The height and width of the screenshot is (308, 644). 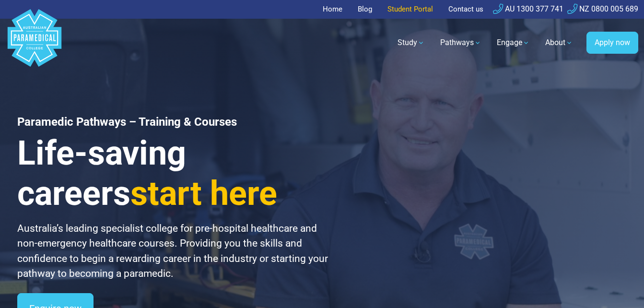 What do you see at coordinates (528, 9) in the screenshot?
I see `a: AU 1300 377 741` at bounding box center [528, 9].